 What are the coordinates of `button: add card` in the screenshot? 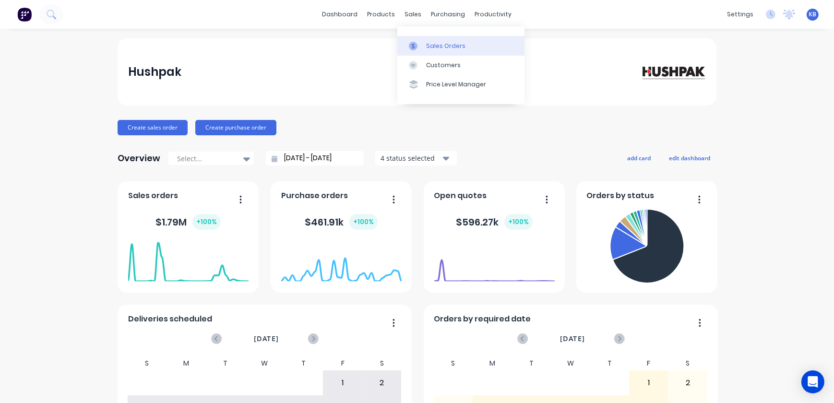 It's located at (639, 158).